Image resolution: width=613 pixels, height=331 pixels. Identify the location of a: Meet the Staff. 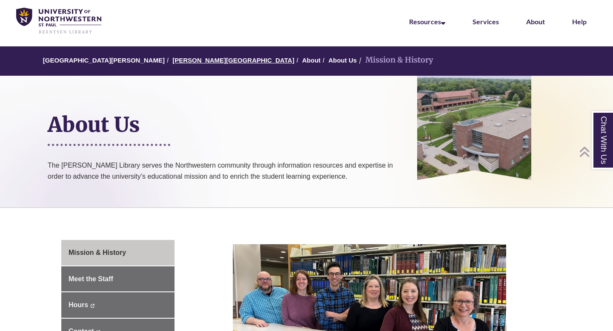
(118, 279).